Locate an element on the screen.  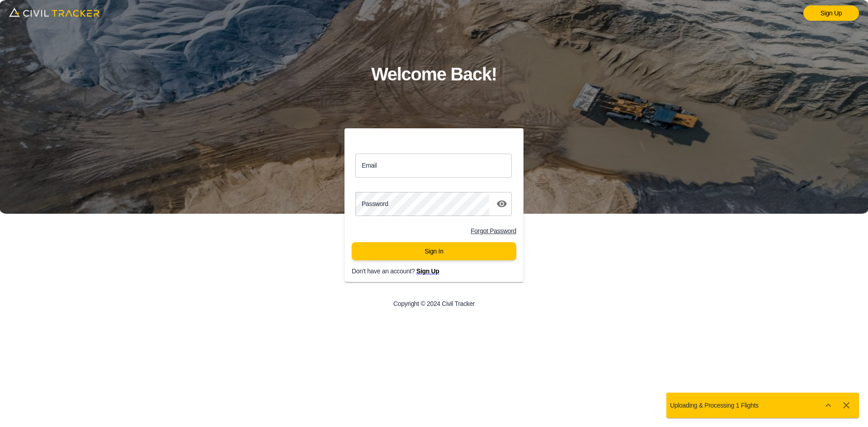
p: Uploading & Processing 1 Flights is located at coordinates (715, 405).